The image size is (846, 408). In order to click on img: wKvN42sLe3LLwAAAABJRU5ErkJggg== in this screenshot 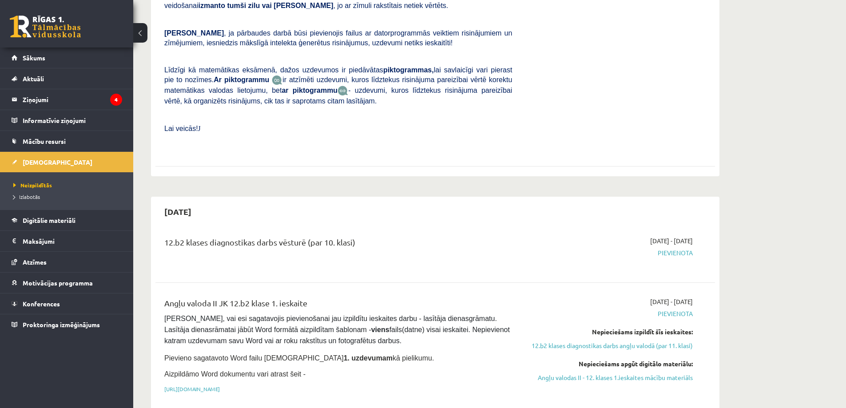, I will do `click(343, 91)`.